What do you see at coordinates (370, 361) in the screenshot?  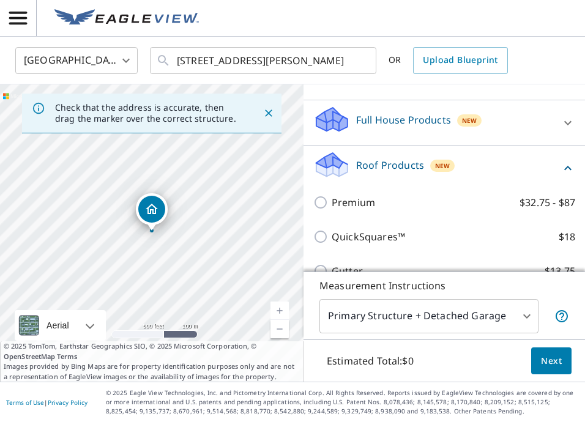 I see `p: Estimated Total: $0` at bounding box center [370, 361].